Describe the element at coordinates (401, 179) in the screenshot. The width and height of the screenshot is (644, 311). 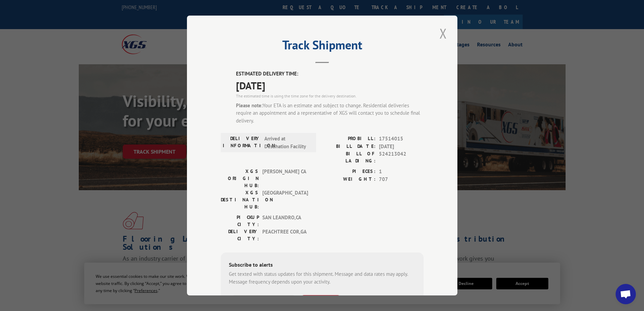
I see `span: 707` at that location.